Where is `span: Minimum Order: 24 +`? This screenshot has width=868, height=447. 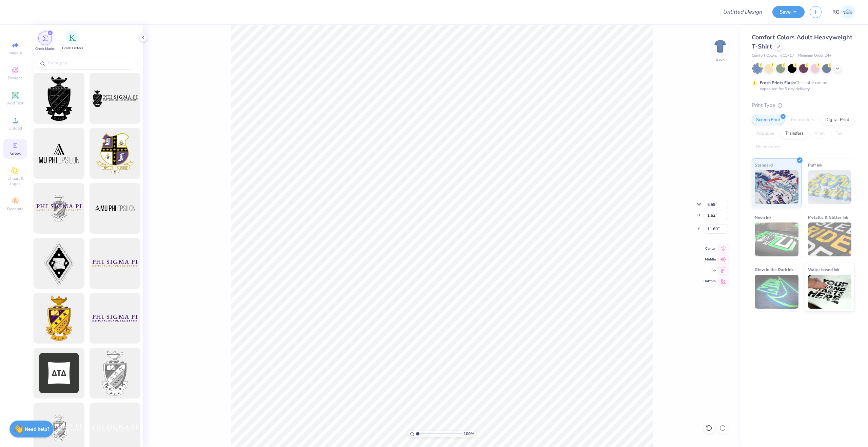 span: Minimum Order: 24 + is located at coordinates (815, 55).